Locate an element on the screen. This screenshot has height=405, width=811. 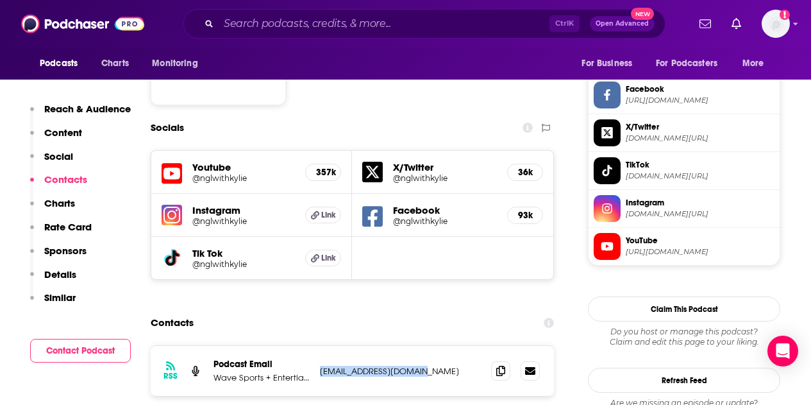
h5: Facebook is located at coordinates (444, 210).